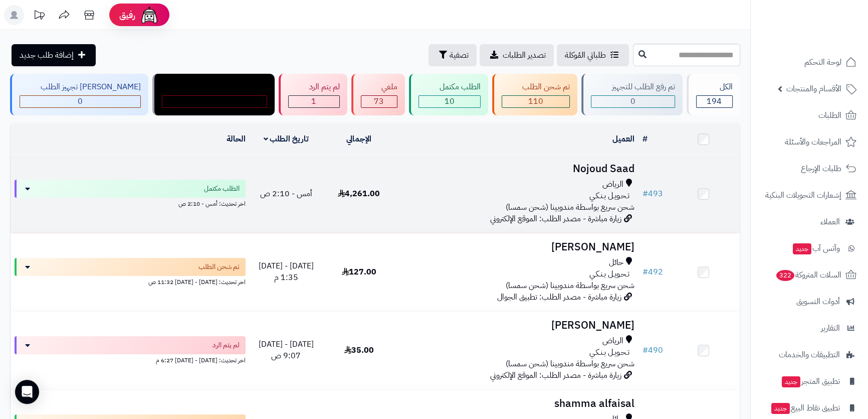 The height and width of the screenshot is (419, 868). I want to click on a: الحالة, so click(236, 139).